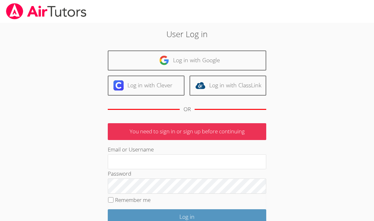  What do you see at coordinates (187, 60) in the screenshot?
I see `a: Log in with Google` at bounding box center [187, 60].